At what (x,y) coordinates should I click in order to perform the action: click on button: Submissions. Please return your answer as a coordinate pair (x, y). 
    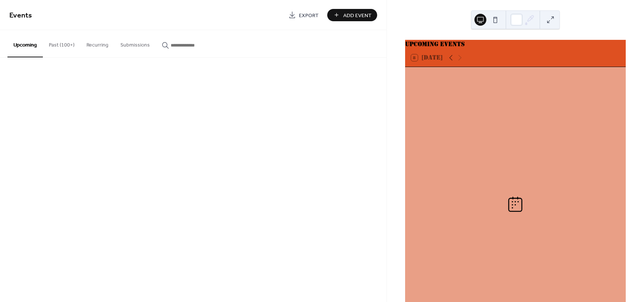
    Looking at the image, I should click on (135, 43).